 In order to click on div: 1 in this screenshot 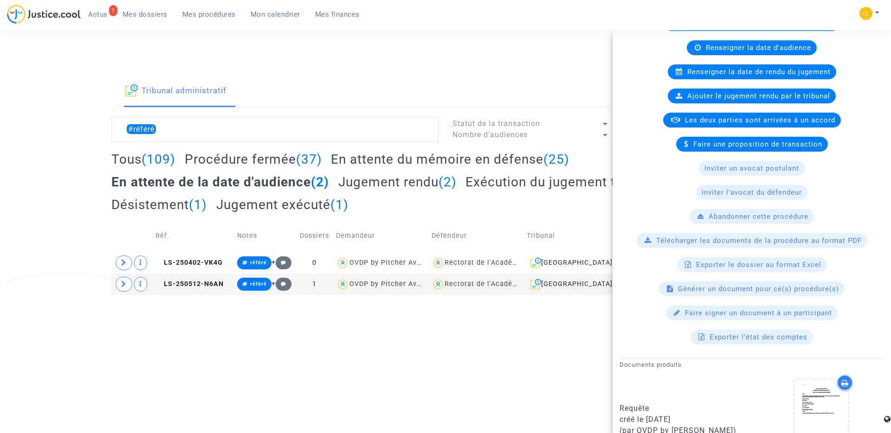, I will do `click(113, 11)`.